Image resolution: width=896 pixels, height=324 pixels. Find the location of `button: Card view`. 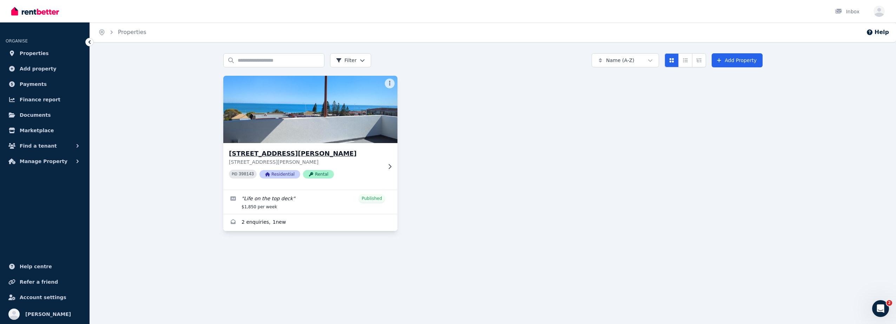

button: Card view is located at coordinates (671, 60).